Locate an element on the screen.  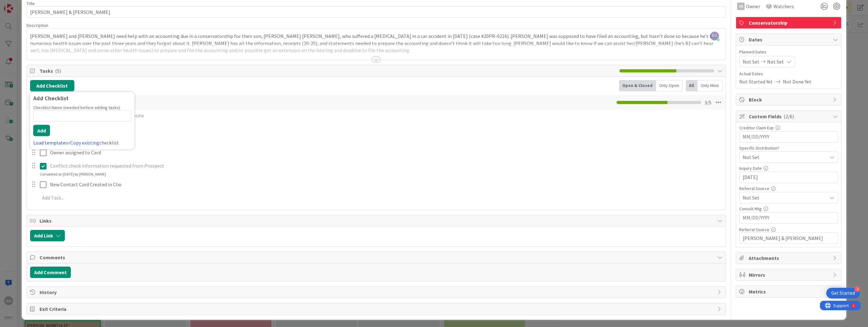
p: Details of inquiry added to Card is located at coordinates (385, 134).